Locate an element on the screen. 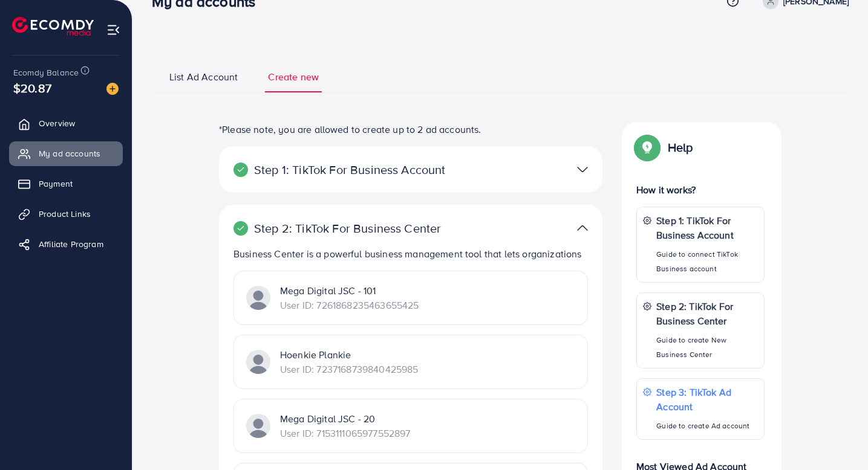  span: My ad accounts is located at coordinates (70, 154).